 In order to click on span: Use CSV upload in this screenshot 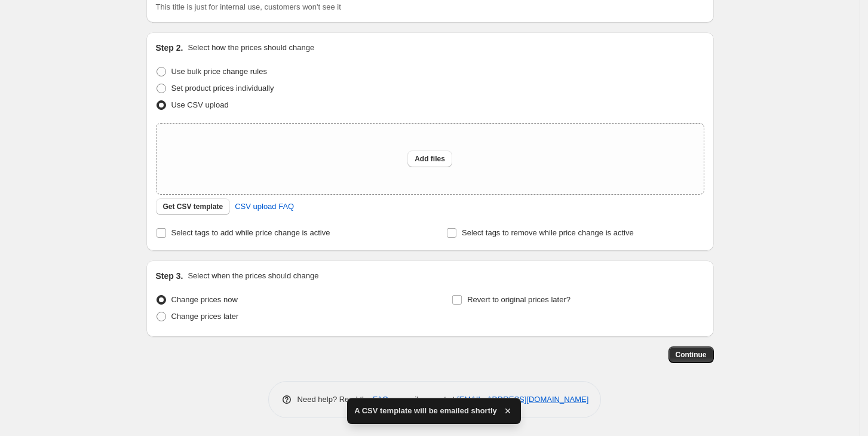, I will do `click(200, 104)`.